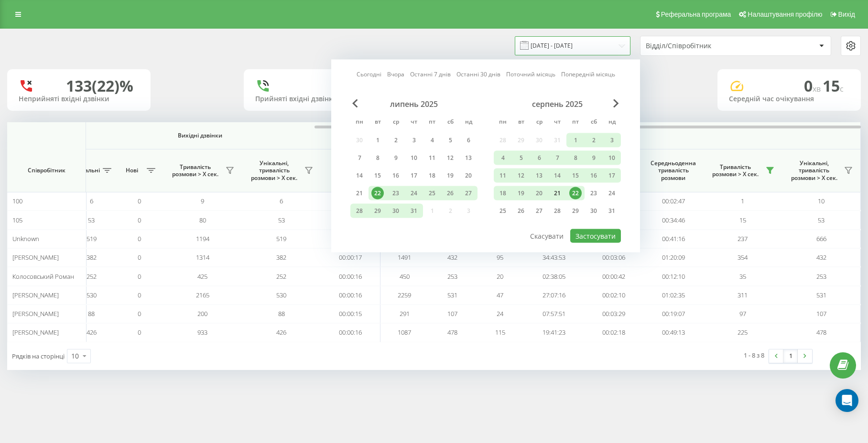  Describe the element at coordinates (450, 176) in the screenshot. I see `div: 19` at that location.